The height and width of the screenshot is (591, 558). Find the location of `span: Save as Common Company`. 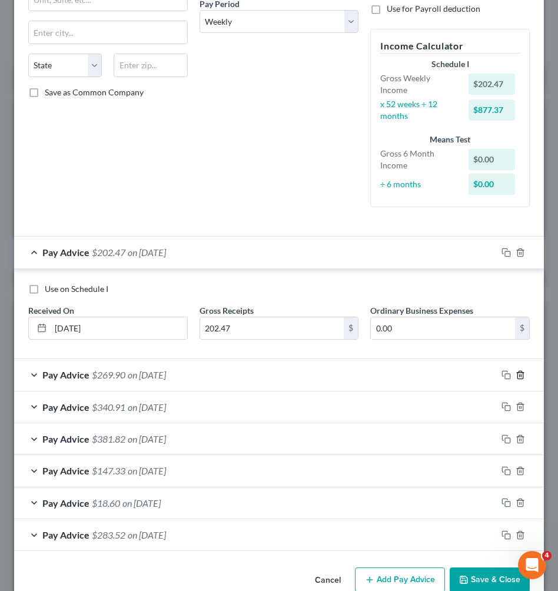

span: Save as Common Company is located at coordinates (94, 92).